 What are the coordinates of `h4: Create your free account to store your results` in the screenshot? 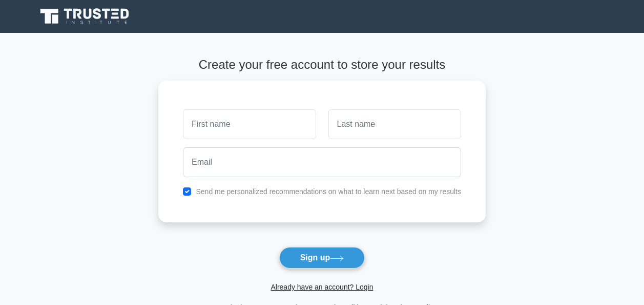 It's located at (322, 64).